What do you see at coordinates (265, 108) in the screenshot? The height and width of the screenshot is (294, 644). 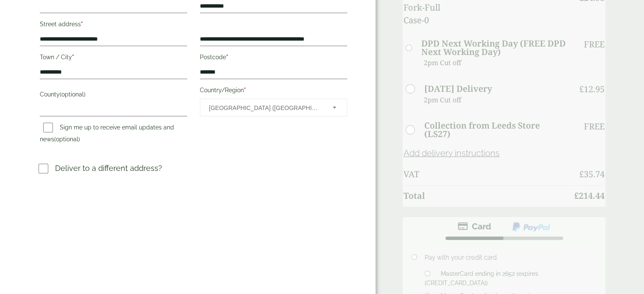 I see `span: United Kingdom (UK)` at bounding box center [265, 108].